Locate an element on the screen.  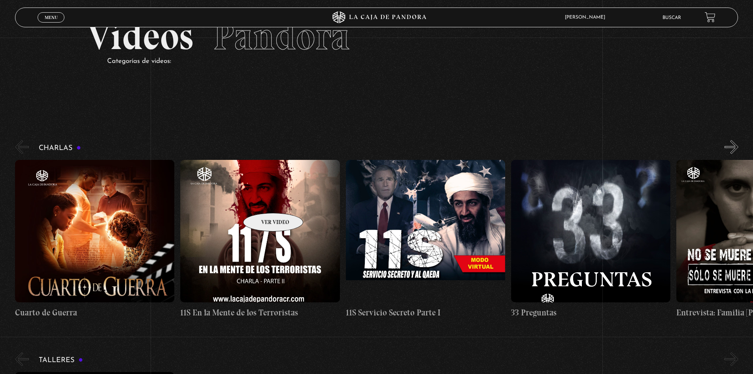
h2: Videos is located at coordinates (376, 36).